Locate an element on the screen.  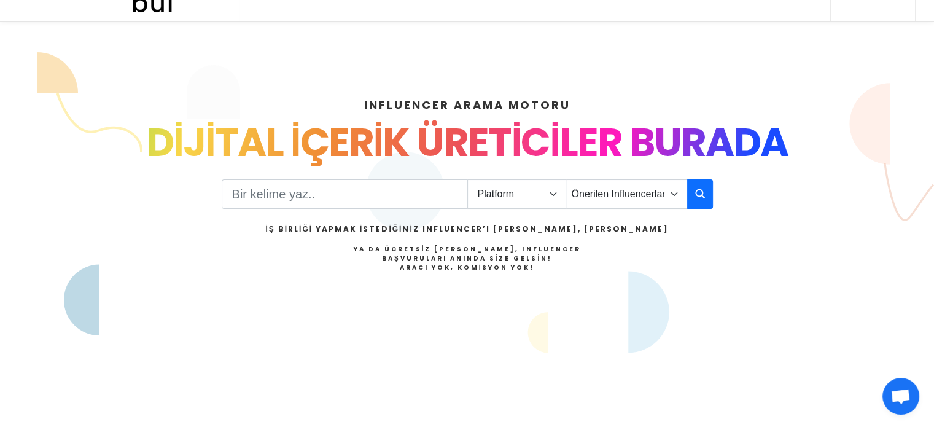
div: Açık sohbet is located at coordinates (901, 396).